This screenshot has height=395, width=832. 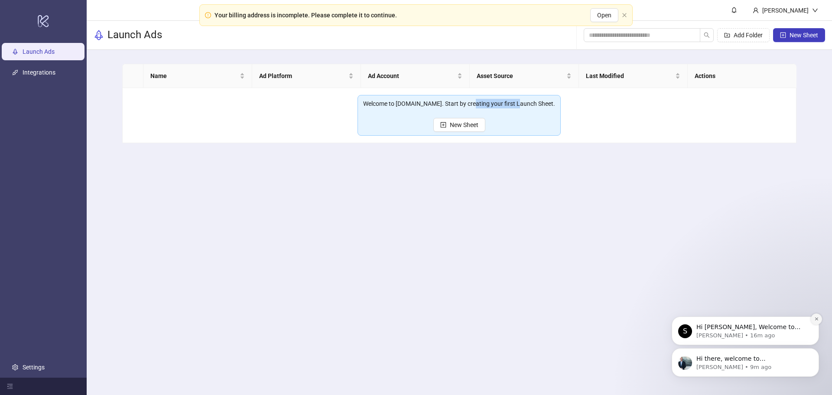 I want to click on button: close, so click(x=625, y=15).